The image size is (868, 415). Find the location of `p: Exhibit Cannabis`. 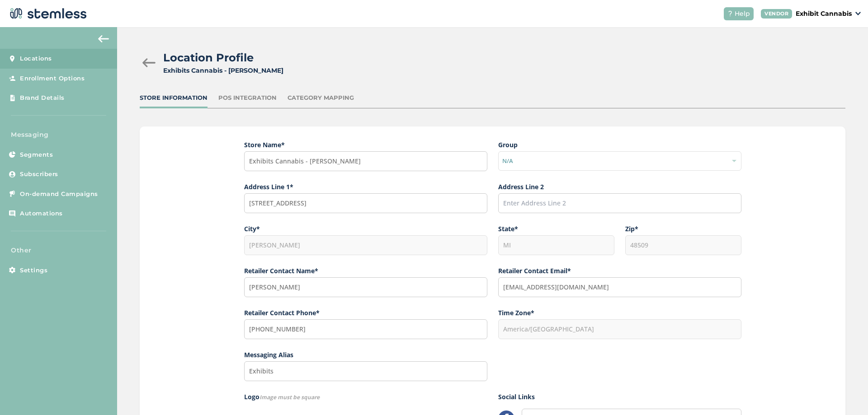

p: Exhibit Cannabis is located at coordinates (824, 14).